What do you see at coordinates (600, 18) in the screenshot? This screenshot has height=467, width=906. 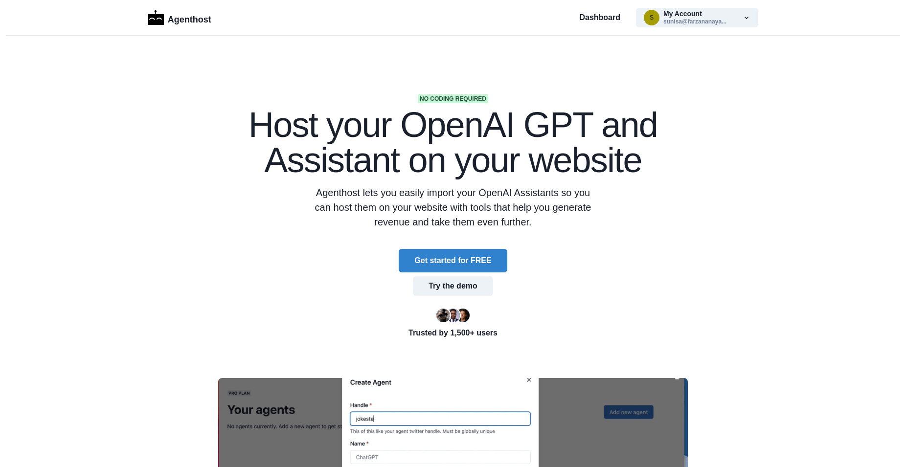 I see `p: Dashboard` at bounding box center [600, 18].